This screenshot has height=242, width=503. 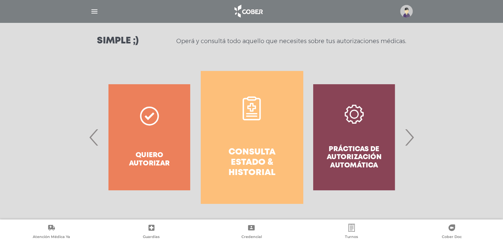 What do you see at coordinates (252, 137) in the screenshot?
I see `a: Consulta estado & historial` at bounding box center [252, 137].